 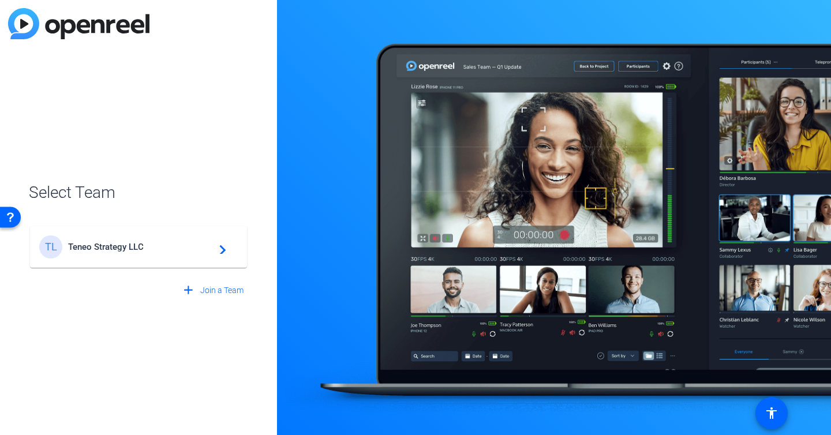 I want to click on img: blue-gradient.svg, so click(x=79, y=24).